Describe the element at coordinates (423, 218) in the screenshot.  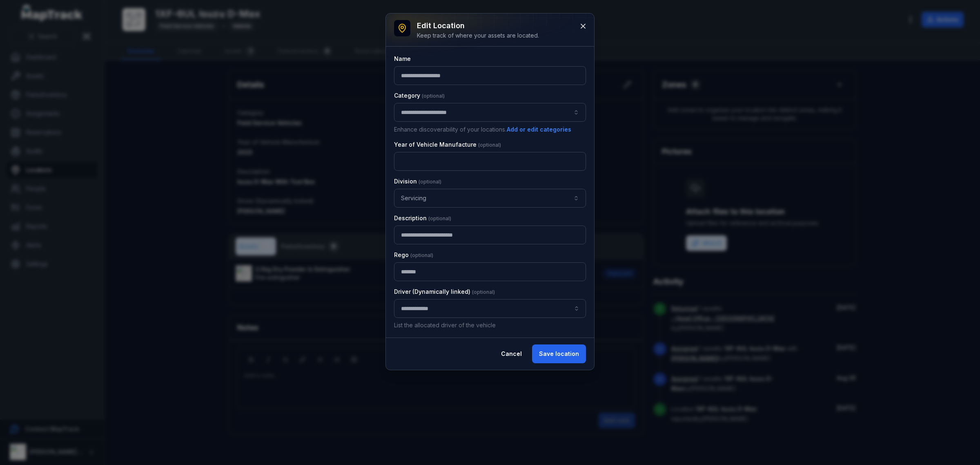
I see `label: Description` at that location.